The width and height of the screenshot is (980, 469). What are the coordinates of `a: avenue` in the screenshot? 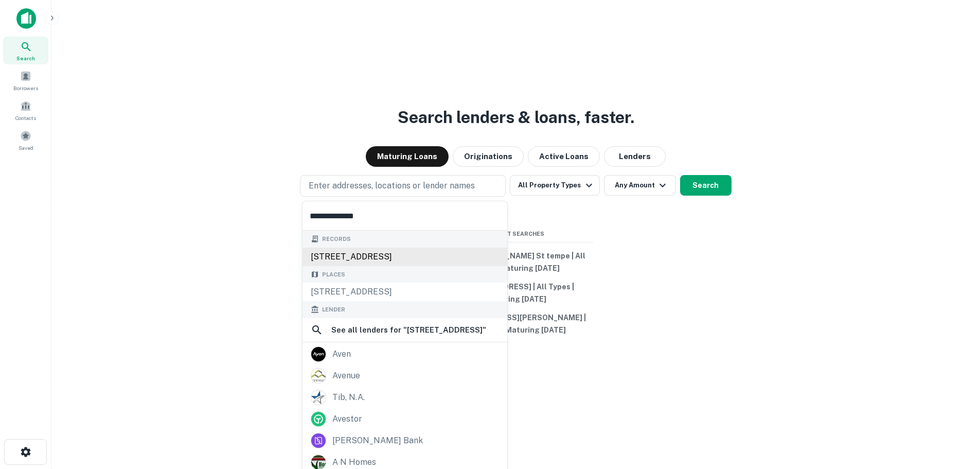 It's located at (405, 376).